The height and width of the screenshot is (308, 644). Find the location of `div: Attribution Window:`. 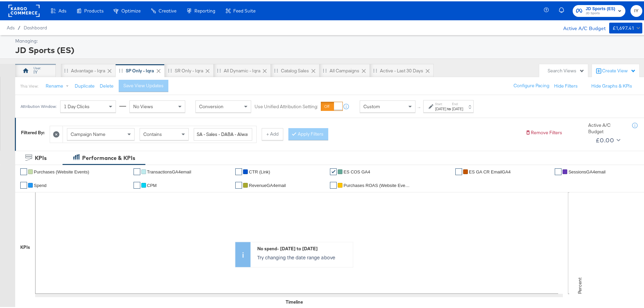

div: Attribution Window: is located at coordinates (38, 106).